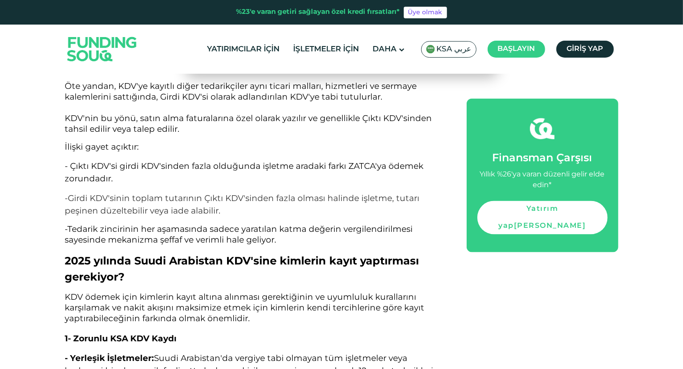 This screenshot has height=369, width=683. I want to click on font: KDV ödemek için kimlerin kayıt altına alınması gerektiğinin ve uyumluluk kurallarını karşılamak v..., so click(245, 307).